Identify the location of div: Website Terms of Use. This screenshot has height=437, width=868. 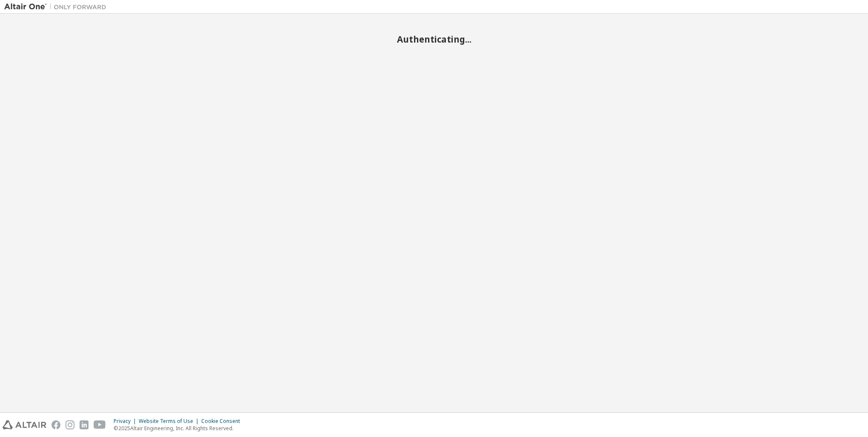
(170, 421).